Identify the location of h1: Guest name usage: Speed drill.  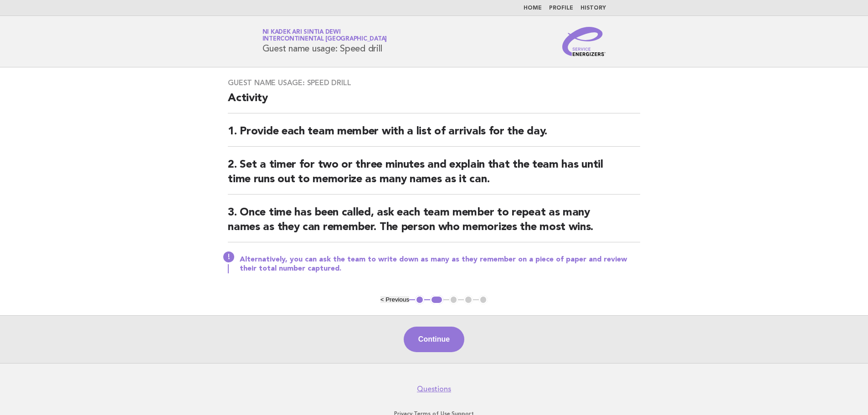
(325, 42).